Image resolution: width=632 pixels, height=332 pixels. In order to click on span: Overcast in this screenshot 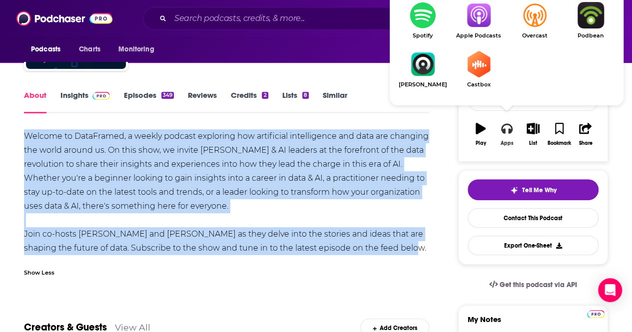, I will do `click(535, 35)`.